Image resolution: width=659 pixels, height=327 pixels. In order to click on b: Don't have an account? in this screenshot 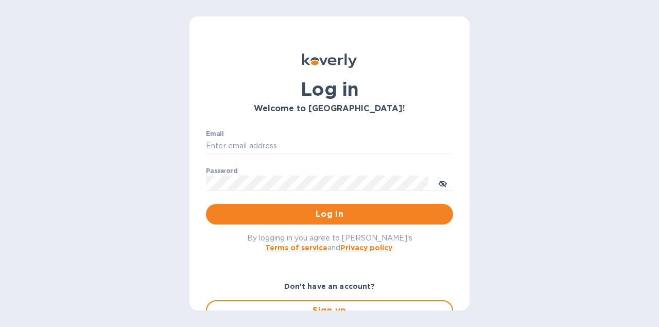, I will do `click(329, 286)`.